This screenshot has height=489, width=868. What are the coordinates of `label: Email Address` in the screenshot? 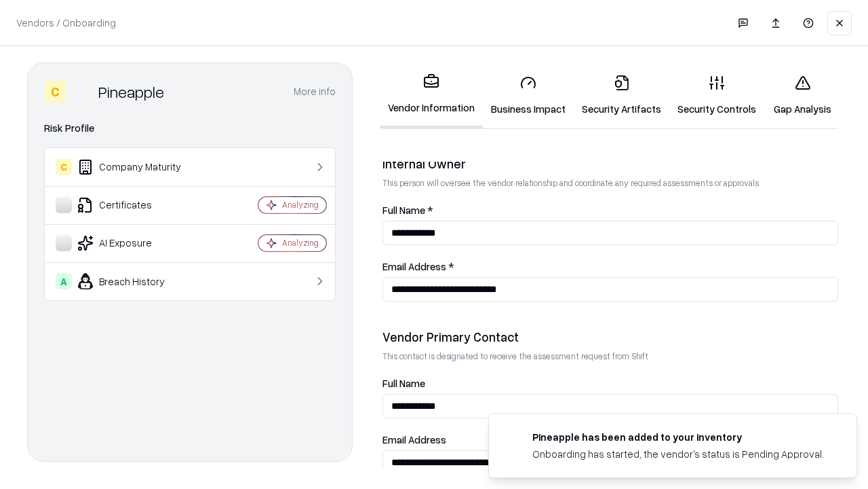 It's located at (611, 439).